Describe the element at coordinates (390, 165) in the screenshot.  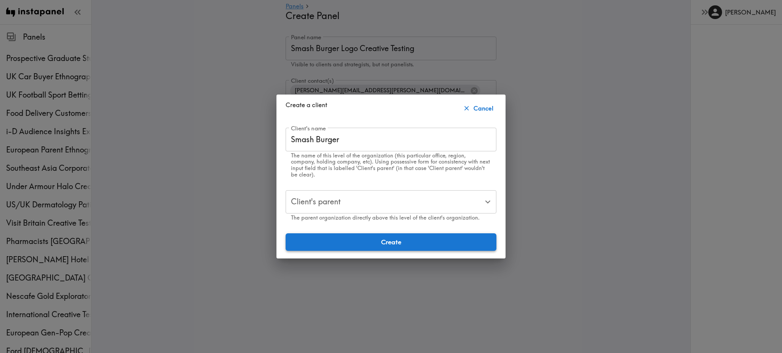
I see `span: The name of this level of the organization (this particular office, region, company, holding comp...` at that location.